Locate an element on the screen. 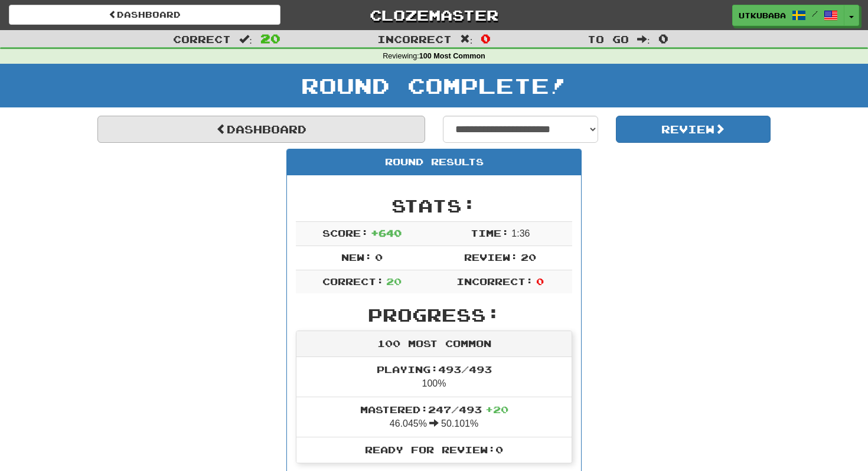 This screenshot has height=471, width=868. a: utkubaba / is located at coordinates (788, 15).